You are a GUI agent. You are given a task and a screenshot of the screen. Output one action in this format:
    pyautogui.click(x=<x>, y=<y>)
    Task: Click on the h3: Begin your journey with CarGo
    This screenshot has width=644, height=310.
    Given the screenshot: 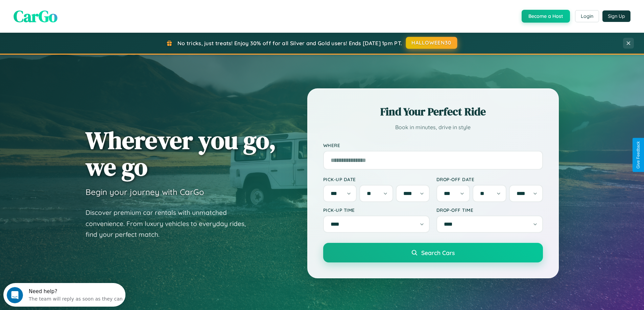 What is the action you would take?
    pyautogui.click(x=144, y=192)
    